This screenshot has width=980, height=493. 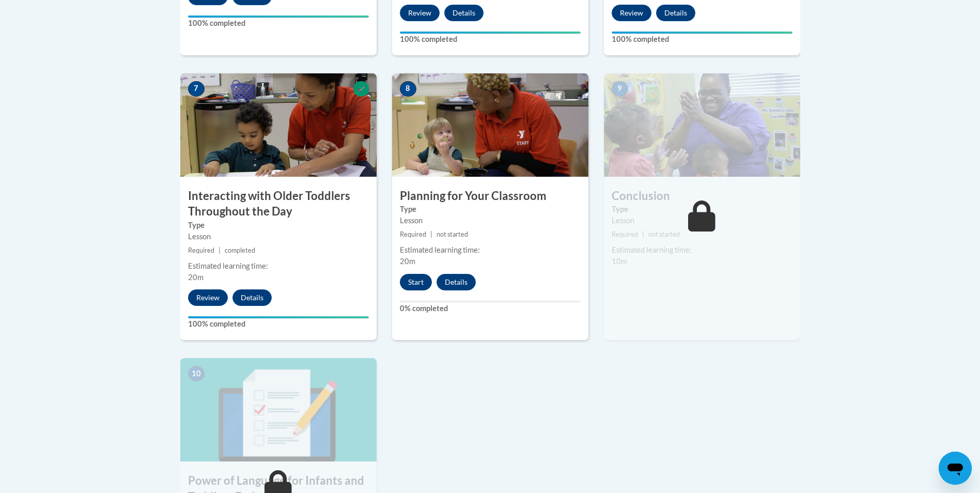 What do you see at coordinates (491, 196) in the screenshot?
I see `h3: Planning for Your Classroom` at bounding box center [491, 196].